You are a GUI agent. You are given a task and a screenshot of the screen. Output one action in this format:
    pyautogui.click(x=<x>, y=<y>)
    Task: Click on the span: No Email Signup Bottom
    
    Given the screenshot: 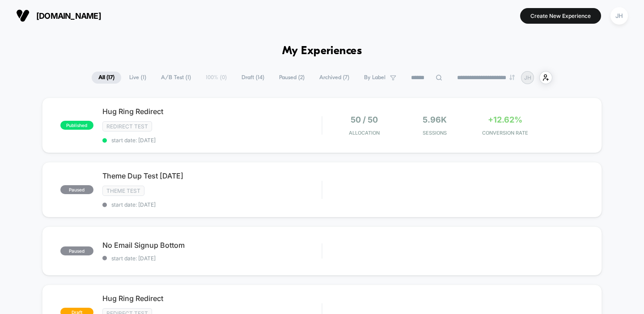 What is the action you would take?
    pyautogui.click(x=212, y=245)
    